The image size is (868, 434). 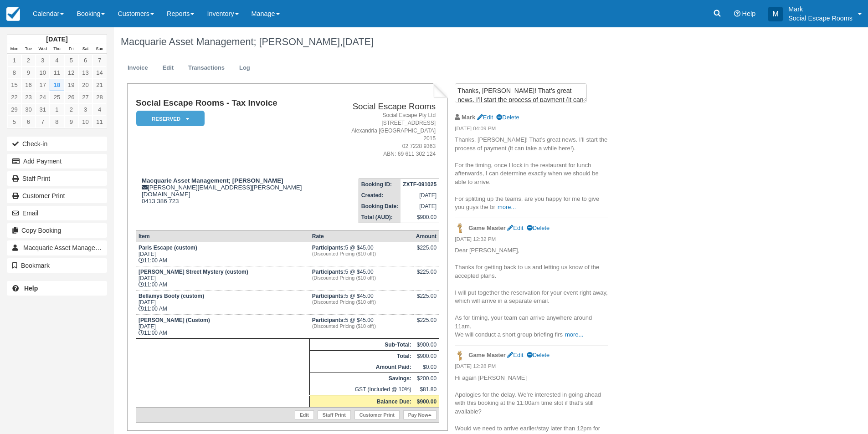 I want to click on a: 29, so click(x=14, y=109).